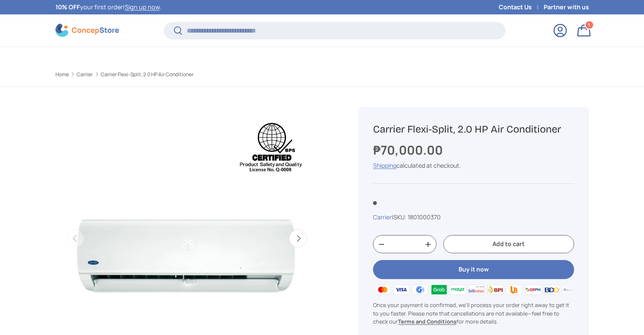  I want to click on img: bdo, so click(551, 290).